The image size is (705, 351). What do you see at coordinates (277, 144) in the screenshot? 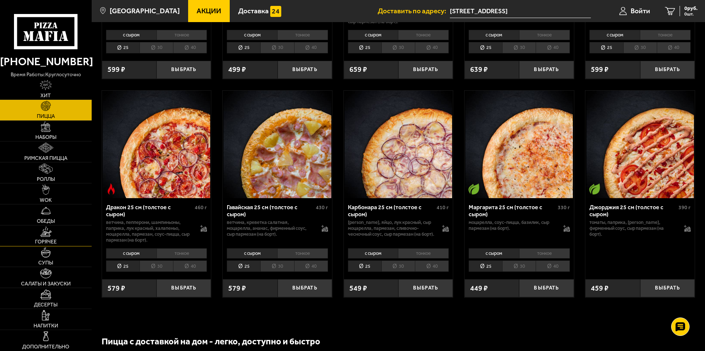
I see `a: Гавайская 25 см (толстое с сыром)` at bounding box center [277, 144].